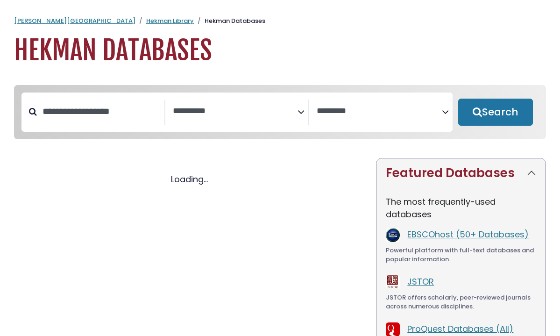 The height and width of the screenshot is (336, 560). I want to click on a: JSTOR, so click(420, 281).